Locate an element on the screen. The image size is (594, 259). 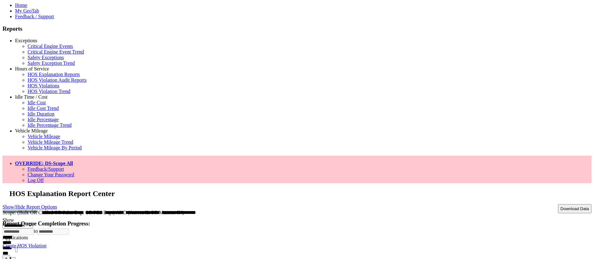
a: My GeoTab is located at coordinates (27, 11).